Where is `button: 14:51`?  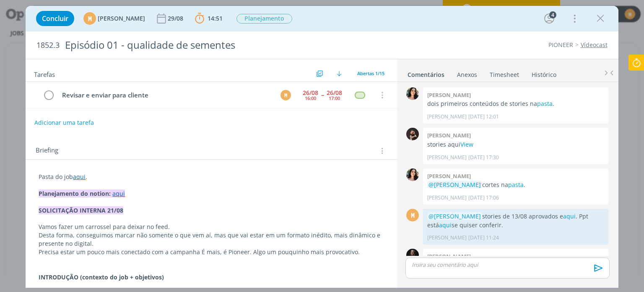
button: 14:51 is located at coordinates (209, 18).